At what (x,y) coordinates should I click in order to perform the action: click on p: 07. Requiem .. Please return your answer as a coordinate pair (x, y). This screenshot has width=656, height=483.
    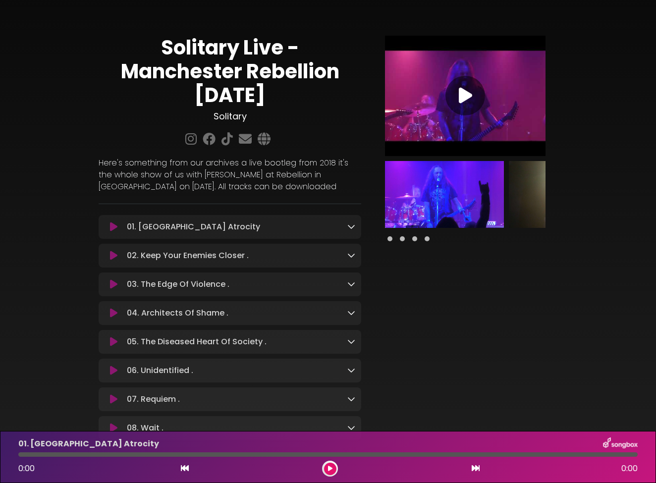
    Looking at the image, I should click on (153, 399).